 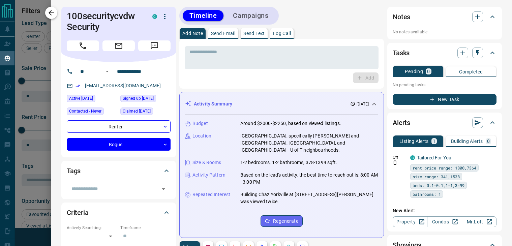 I want to click on div: Tags, so click(x=119, y=171).